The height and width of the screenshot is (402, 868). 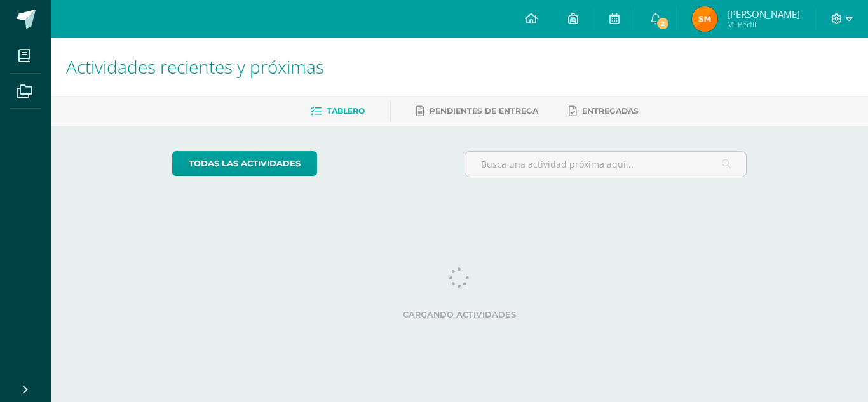 I want to click on a: Pendientes de entrega, so click(x=477, y=111).